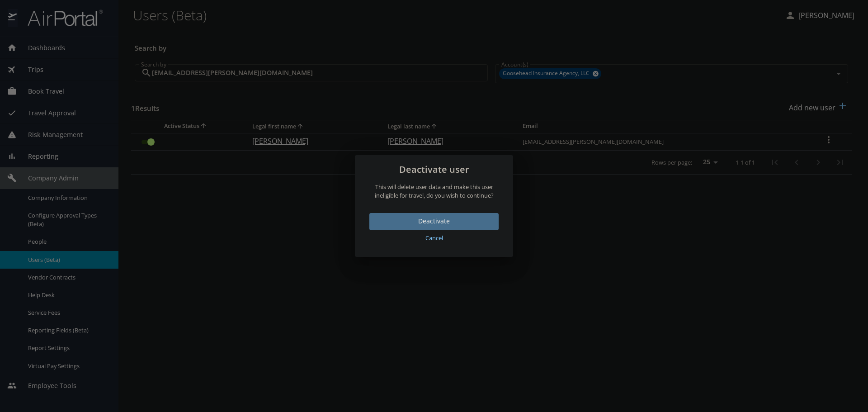 This screenshot has height=412, width=868. I want to click on button: Cancel, so click(434, 238).